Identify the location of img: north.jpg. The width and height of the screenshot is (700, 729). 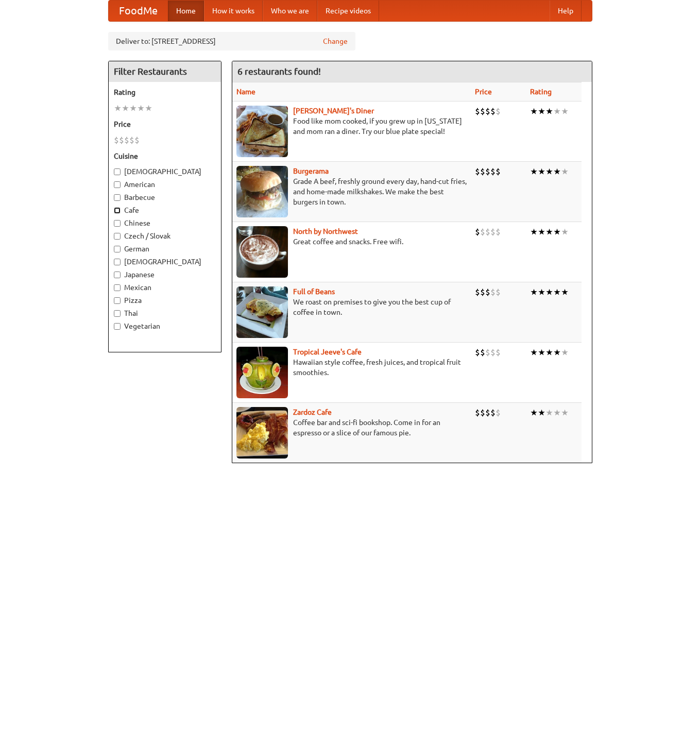
(262, 252).